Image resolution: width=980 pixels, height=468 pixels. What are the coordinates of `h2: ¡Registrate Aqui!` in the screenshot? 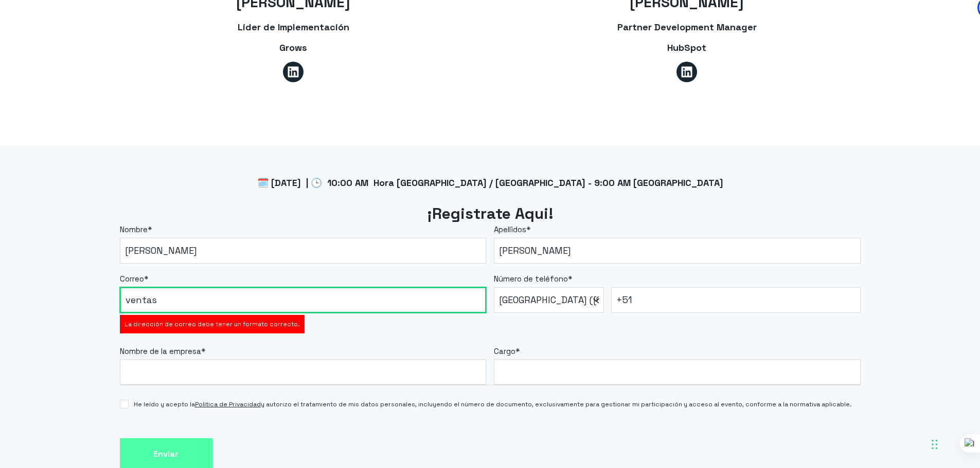 It's located at (490, 214).